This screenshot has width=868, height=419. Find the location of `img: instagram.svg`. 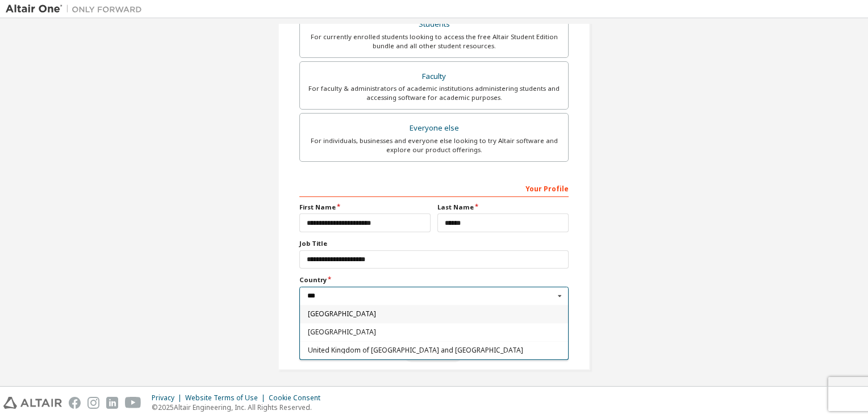

img: instagram.svg is located at coordinates (93, 403).